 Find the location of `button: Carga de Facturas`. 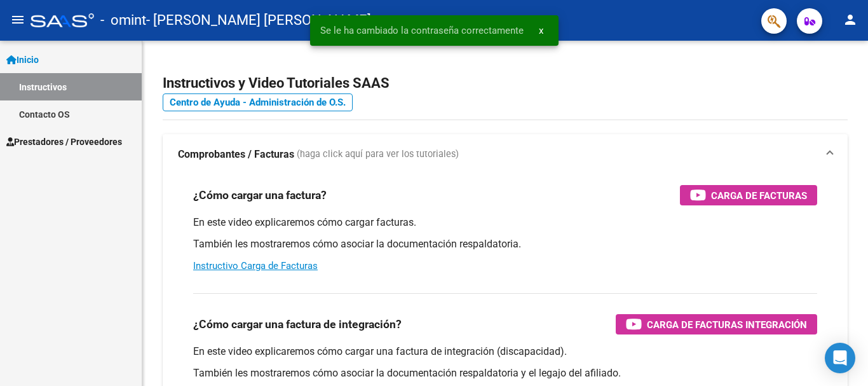

button: Carga de Facturas is located at coordinates (748, 195).